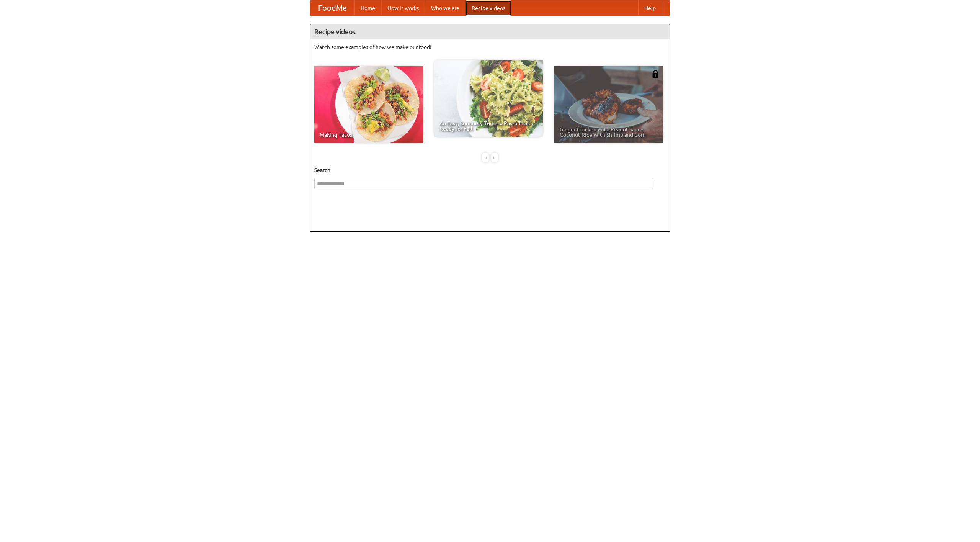 The width and height of the screenshot is (980, 542). I want to click on a: FoodMe, so click(332, 8).